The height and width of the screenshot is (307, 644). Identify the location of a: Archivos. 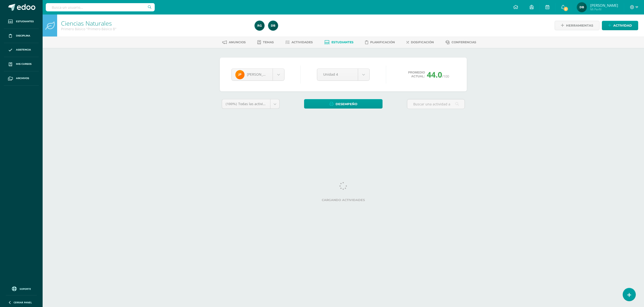
(21, 78).